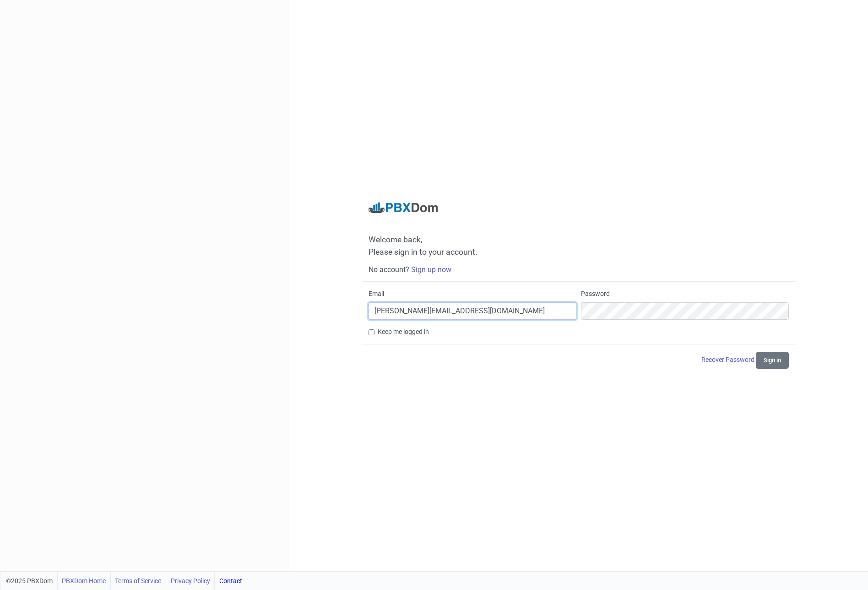  What do you see at coordinates (728, 360) in the screenshot?
I see `a: Recover Password` at bounding box center [728, 360].